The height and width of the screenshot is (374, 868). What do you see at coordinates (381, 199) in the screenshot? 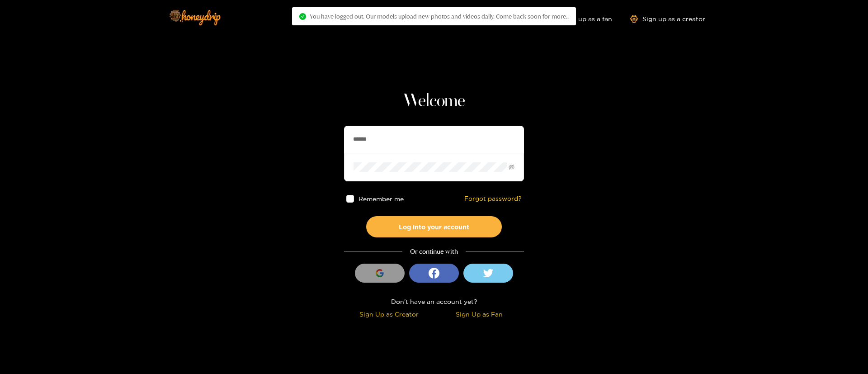
I see `span: Remember me` at bounding box center [381, 199].